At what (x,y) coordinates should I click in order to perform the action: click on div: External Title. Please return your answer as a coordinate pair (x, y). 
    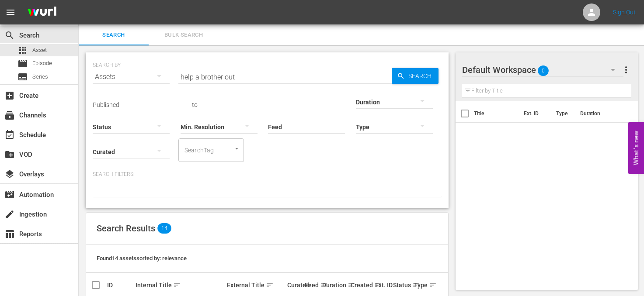
    Looking at the image, I should click on (255, 285).